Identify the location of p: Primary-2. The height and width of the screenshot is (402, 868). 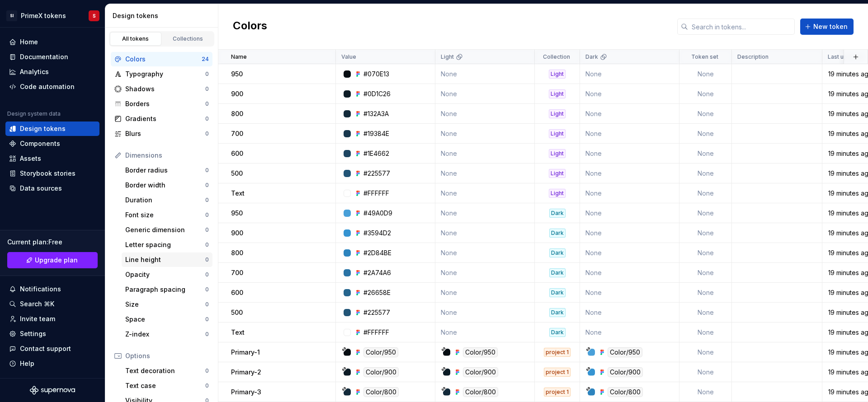
(246, 372).